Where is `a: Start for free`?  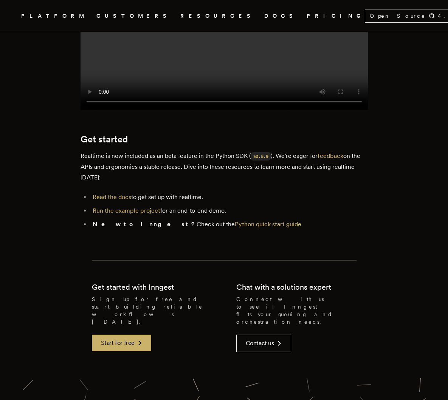 a: Start for free is located at coordinates (121, 343).